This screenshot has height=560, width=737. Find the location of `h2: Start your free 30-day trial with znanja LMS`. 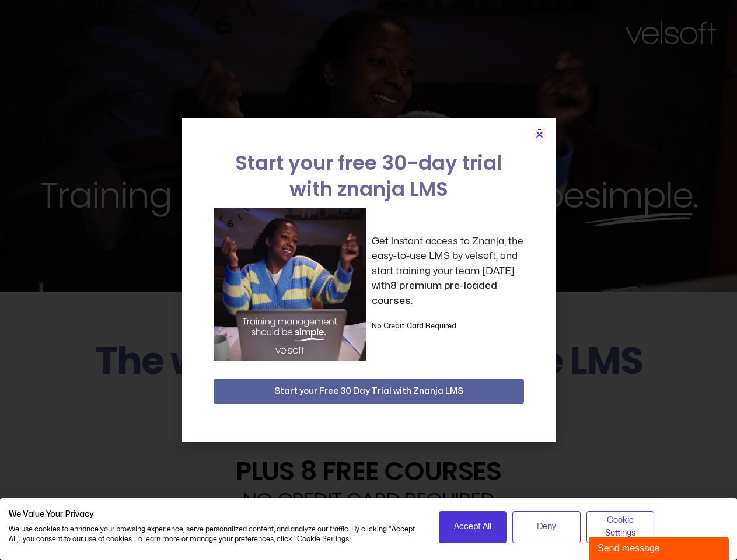

h2: Start your free 30-day trial with znanja LMS is located at coordinates (368, 176).